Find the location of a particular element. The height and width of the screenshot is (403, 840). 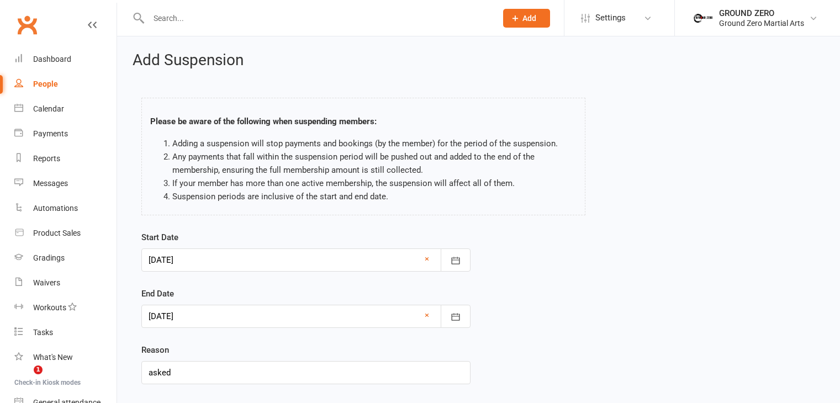

li: Suspension periods are inclusive of the start and end date. is located at coordinates (374, 197).